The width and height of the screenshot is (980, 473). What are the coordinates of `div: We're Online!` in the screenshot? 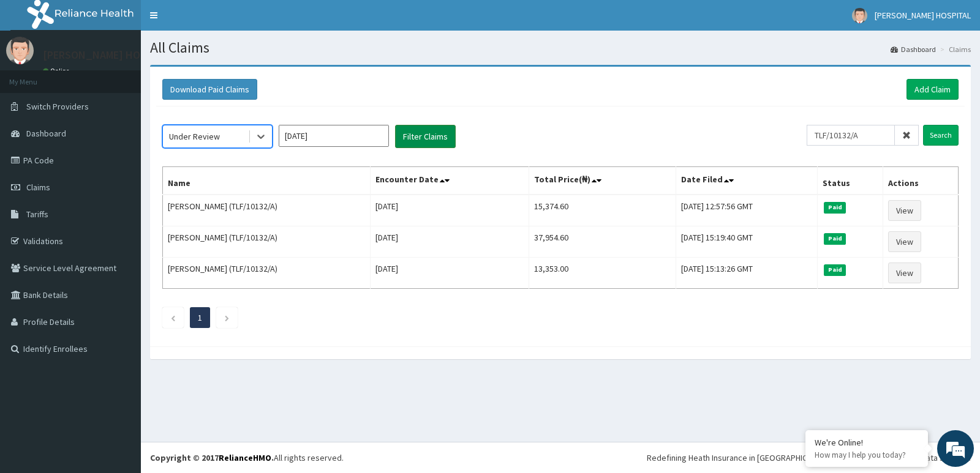 It's located at (866, 443).